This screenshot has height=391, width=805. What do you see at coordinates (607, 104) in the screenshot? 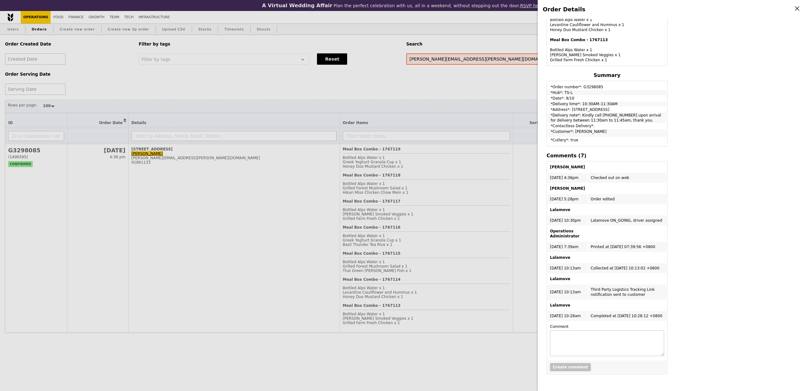
I see `td: *Delivery time*: 10:30AM–11:30AM` at bounding box center [607, 104].